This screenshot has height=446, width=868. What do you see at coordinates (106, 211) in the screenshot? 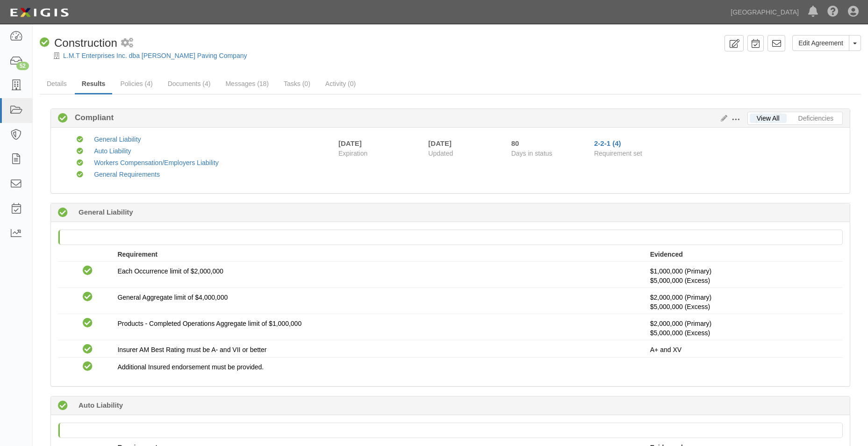
I see `b: General Liability` at bounding box center [106, 211].